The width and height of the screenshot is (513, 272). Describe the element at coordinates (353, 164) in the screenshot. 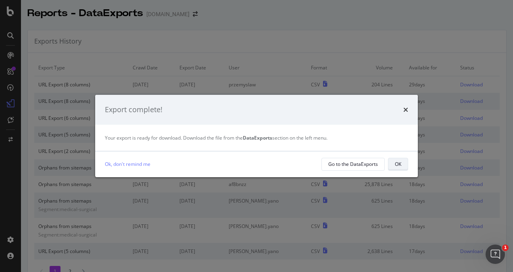

I see `div: Go to the DataExports` at that location.